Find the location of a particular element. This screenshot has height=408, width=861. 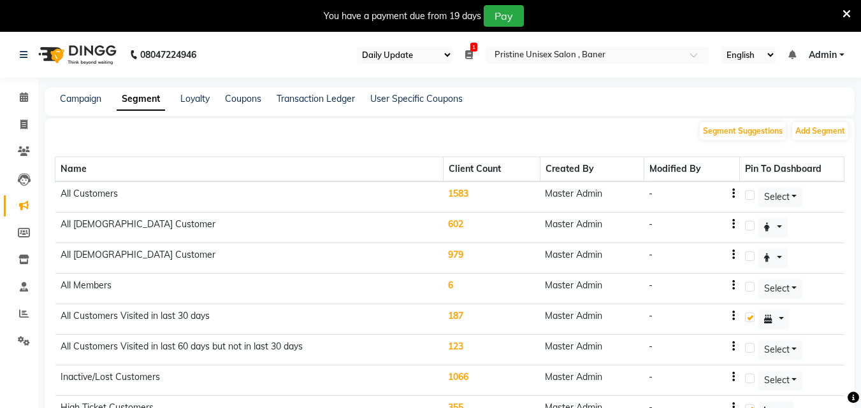

img: logo is located at coordinates (76, 55).